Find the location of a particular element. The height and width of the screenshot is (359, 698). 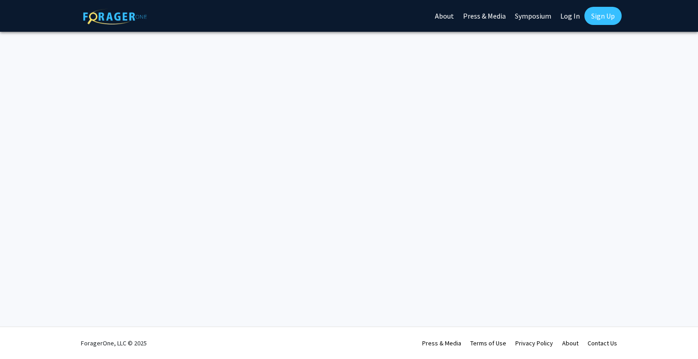

img: ForagerOne Logo is located at coordinates (115, 16).